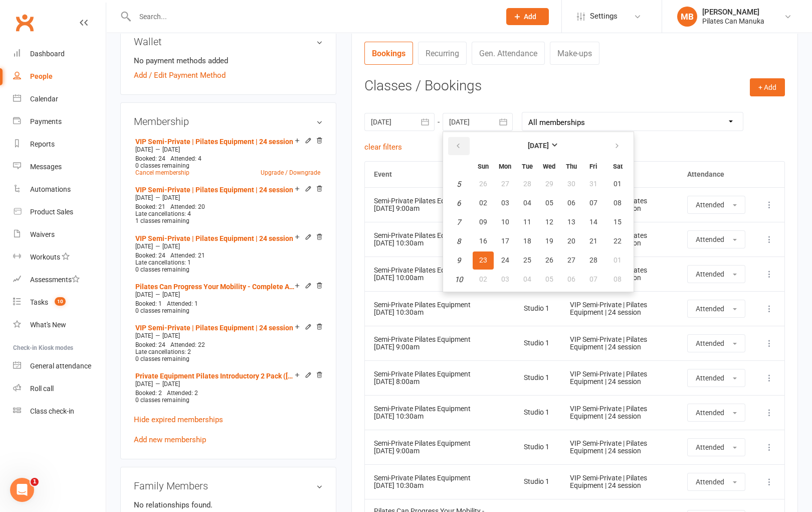 The width and height of the screenshot is (812, 512). I want to click on span: Booked: 2, so click(149, 393).